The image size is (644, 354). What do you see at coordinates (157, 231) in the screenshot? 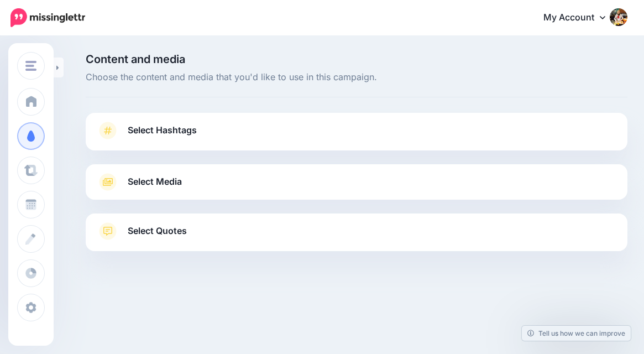
I see `span: Select Quotes` at bounding box center [157, 231].